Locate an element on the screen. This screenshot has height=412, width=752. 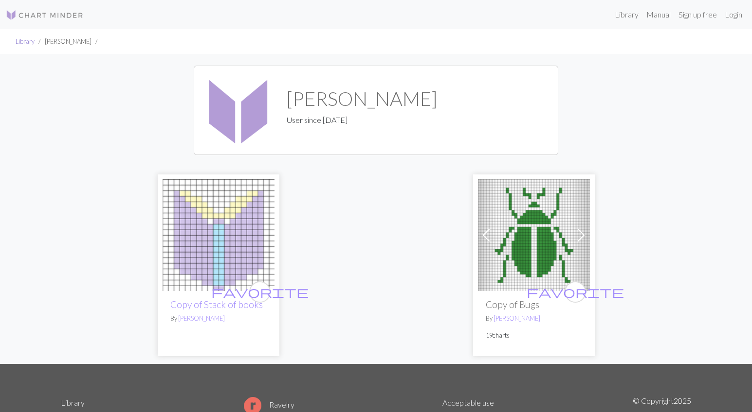
img: Book is located at coordinates (218, 235).